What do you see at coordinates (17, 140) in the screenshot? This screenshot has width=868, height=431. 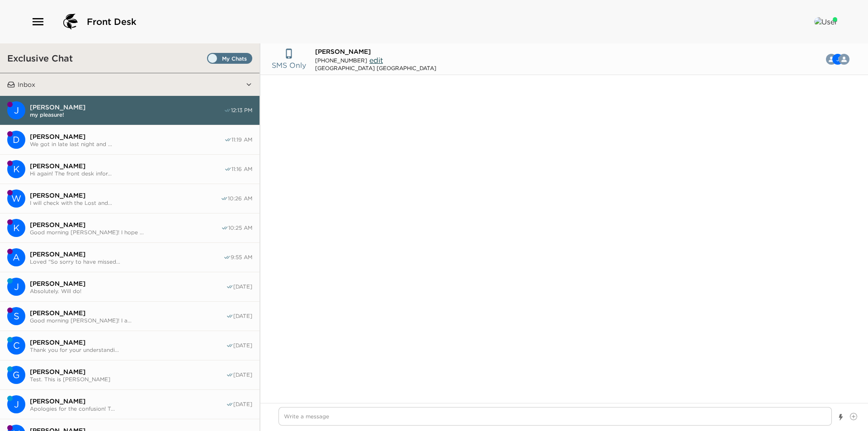 I see `div: David Einhorn` at bounding box center [17, 140].